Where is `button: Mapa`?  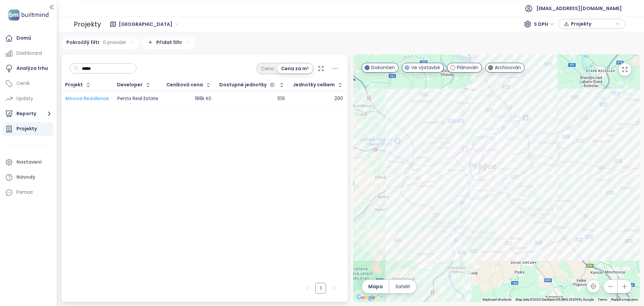
button: Mapa is located at coordinates (376, 286).